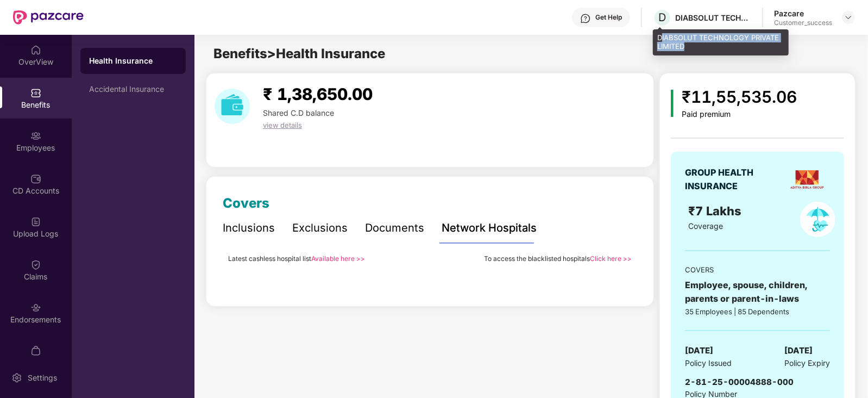  Describe the element at coordinates (36, 50) in the screenshot. I see `img: svg+xml;base64,PHN2ZyBpZD0iSG9tZSIgeG1sbnM9Imh0dHA6Ly93d3cudzMub3JnLzIwMDAvc3ZnIiB3aWR0aD0iMjAiIG...` at that location.